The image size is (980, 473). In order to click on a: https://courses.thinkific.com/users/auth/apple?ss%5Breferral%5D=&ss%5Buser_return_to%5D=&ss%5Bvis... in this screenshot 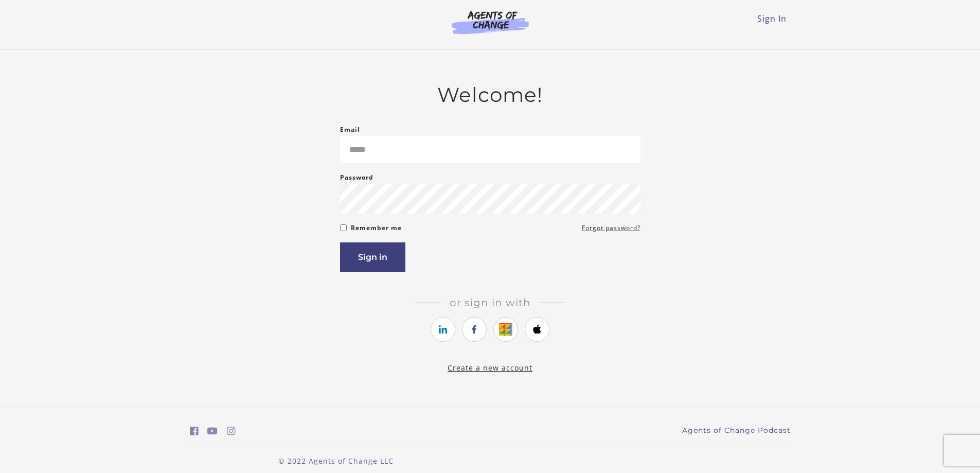, I will do `click(537, 329)`.